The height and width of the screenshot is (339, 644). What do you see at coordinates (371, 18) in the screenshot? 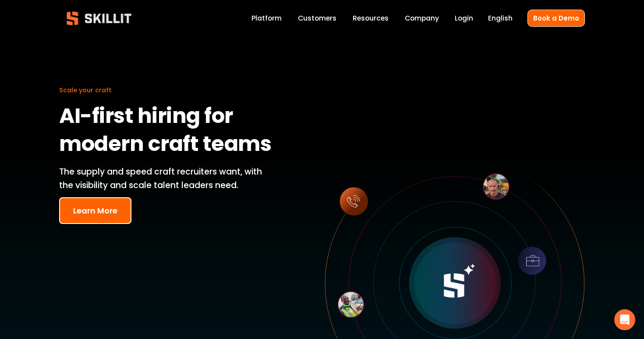
I see `span: Resources` at bounding box center [371, 18].